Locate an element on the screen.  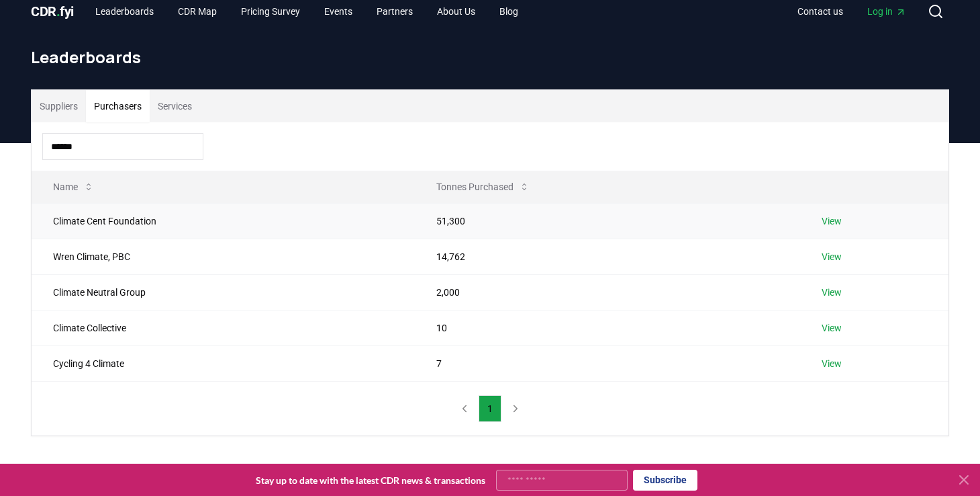
td: 2,000 is located at coordinates (608, 292).